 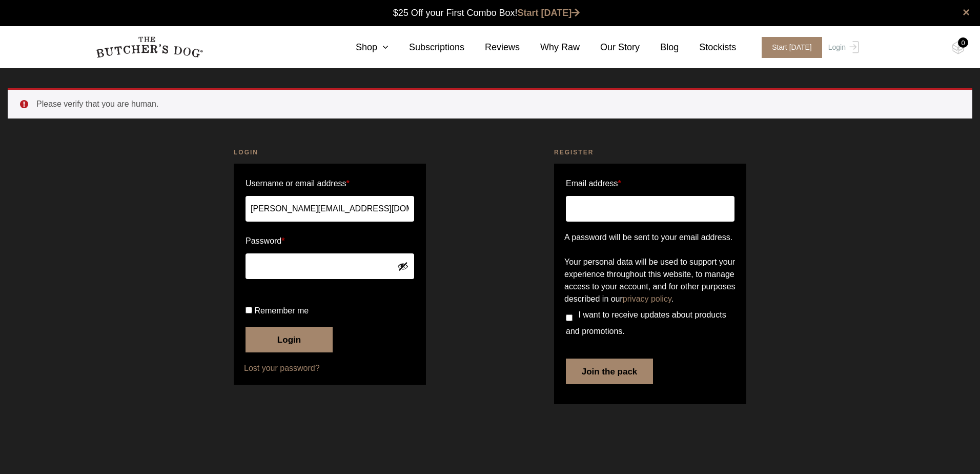 I want to click on a: Shop, so click(x=362, y=47).